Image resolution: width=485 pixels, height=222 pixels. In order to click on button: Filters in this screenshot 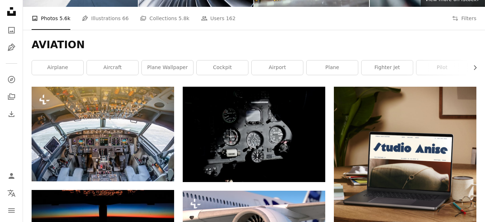, I will do `click(464, 18)`.